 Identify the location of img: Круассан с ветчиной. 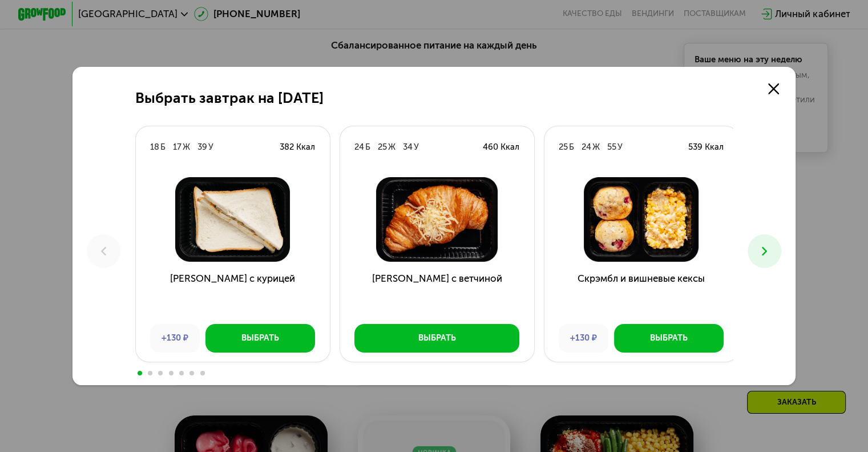
(437, 220).